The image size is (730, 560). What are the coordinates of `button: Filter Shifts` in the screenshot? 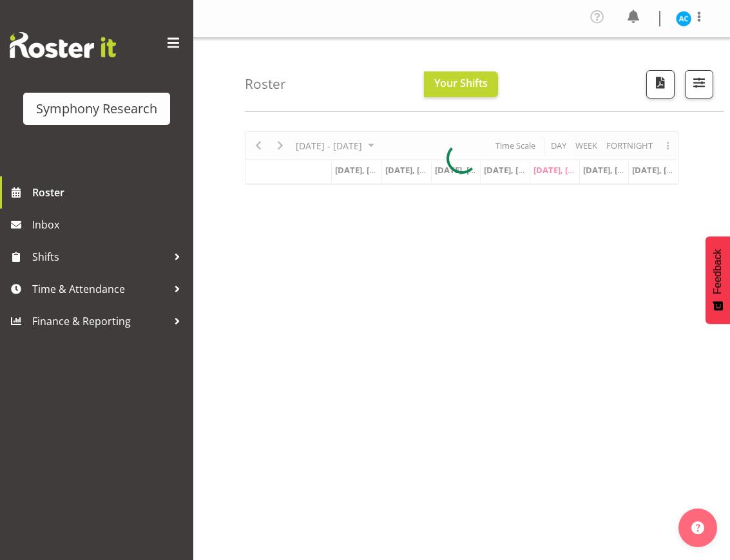 It's located at (699, 85).